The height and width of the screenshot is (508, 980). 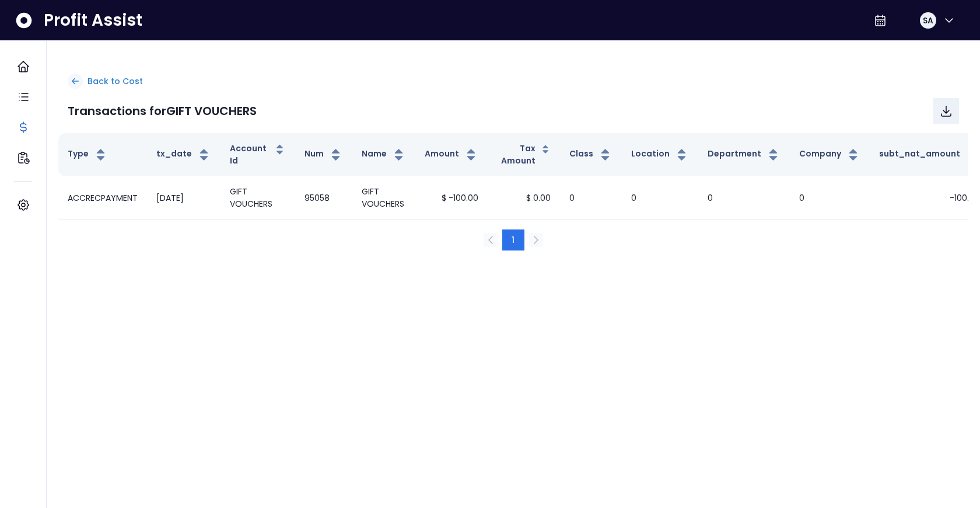 I want to click on button: Class, so click(x=591, y=155).